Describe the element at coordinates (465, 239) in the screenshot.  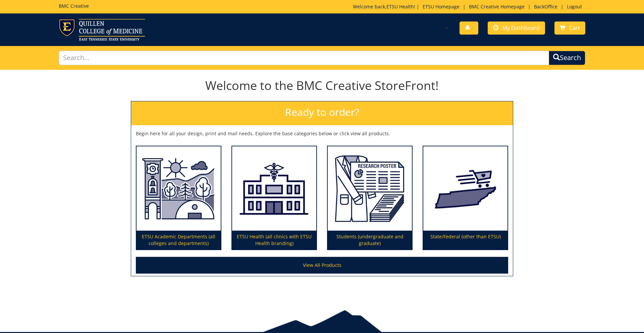
I see `p: State/Federal (other than ETSU)` at that location.